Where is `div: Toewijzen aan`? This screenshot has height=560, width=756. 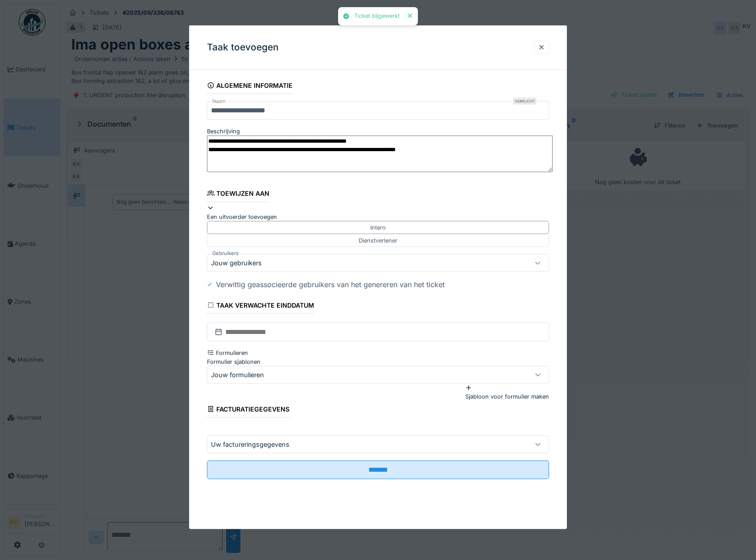
div: Toewijzen aan is located at coordinates (239, 194).